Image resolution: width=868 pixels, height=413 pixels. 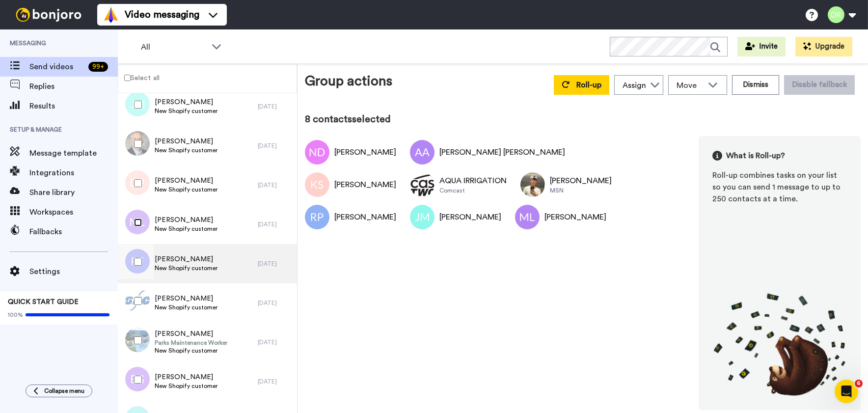 What do you see at coordinates (423, 153) in the screenshot?
I see `img: Image of Andrea Andrea` at bounding box center [423, 153].